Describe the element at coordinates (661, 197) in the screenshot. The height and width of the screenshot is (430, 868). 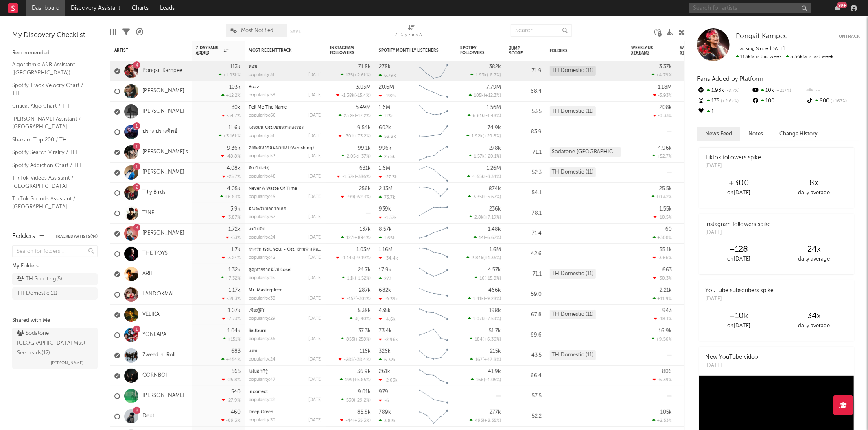
I see `div: +0.42 %` at that location.